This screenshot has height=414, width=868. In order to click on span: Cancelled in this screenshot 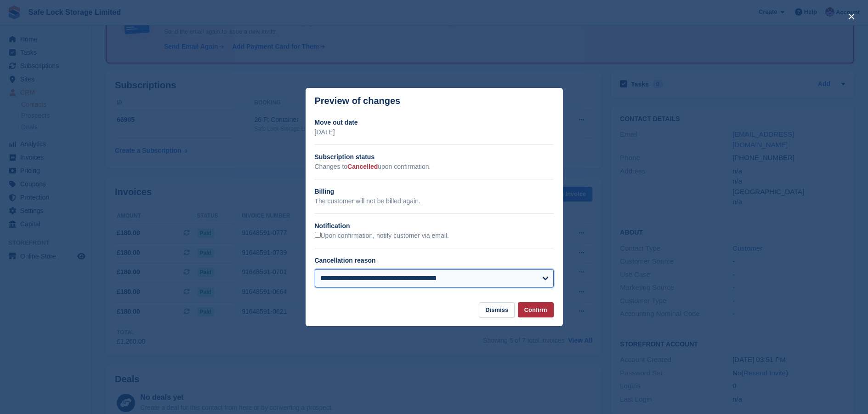, I will do `click(363, 167)`.